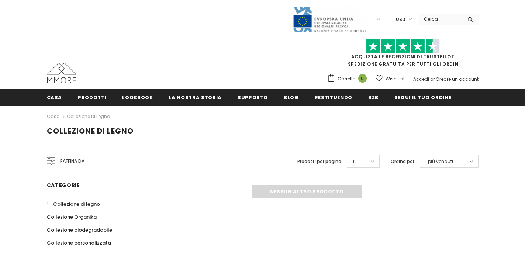 Image resolution: width=525 pixels, height=253 pixels. What do you see at coordinates (291, 97) in the screenshot?
I see `a: Blog` at bounding box center [291, 97].